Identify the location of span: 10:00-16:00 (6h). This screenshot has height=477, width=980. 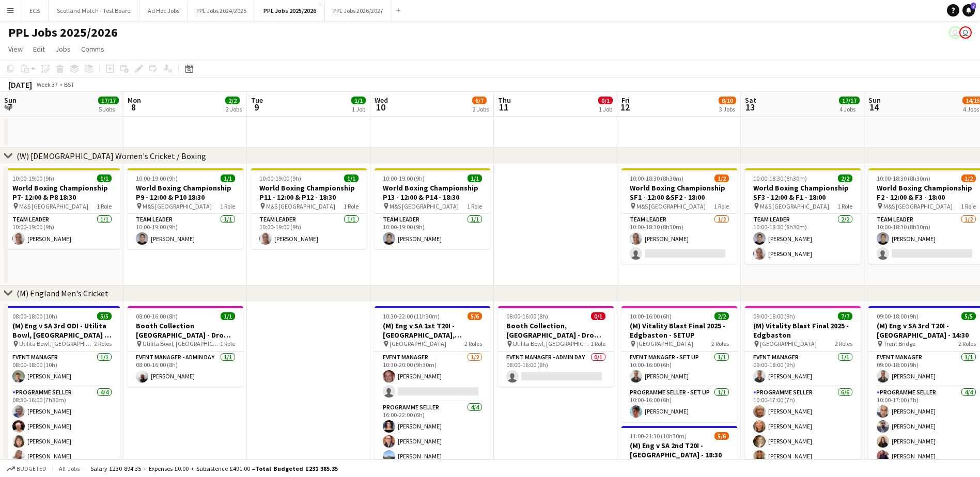
(651, 316).